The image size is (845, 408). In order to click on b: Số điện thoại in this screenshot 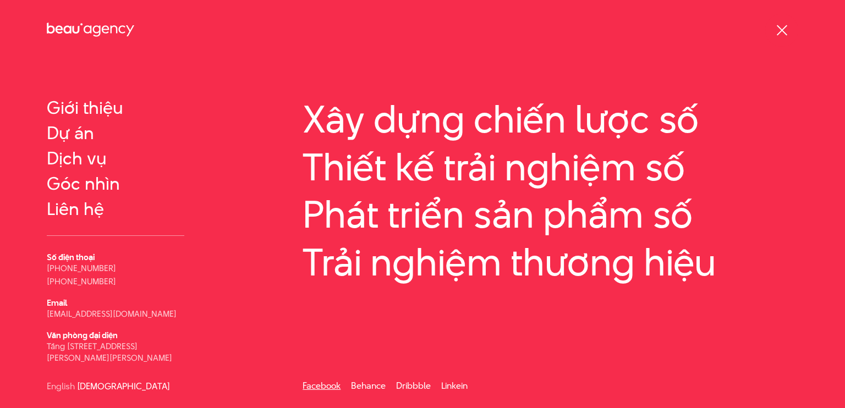, I will do `click(70, 257)`.